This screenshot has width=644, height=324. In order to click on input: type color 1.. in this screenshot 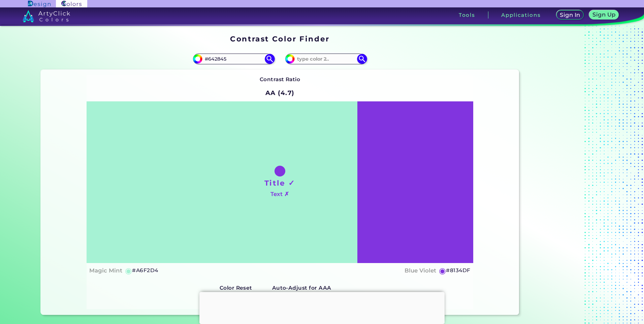, I will do `click(234, 58)`.